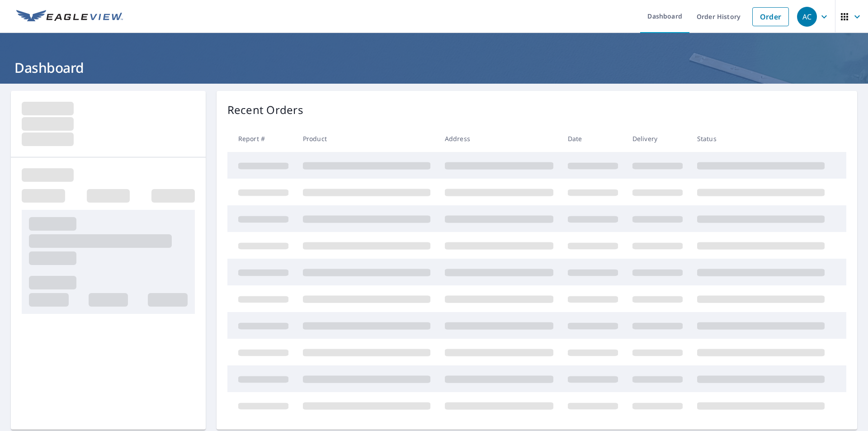  I want to click on th: Report #, so click(261, 139).